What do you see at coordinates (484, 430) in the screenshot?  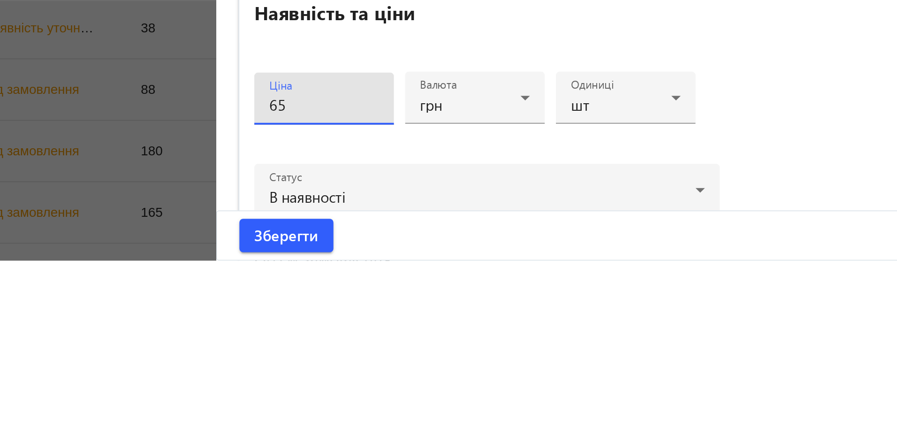 I see `span: Зберегти` at bounding box center [484, 430].